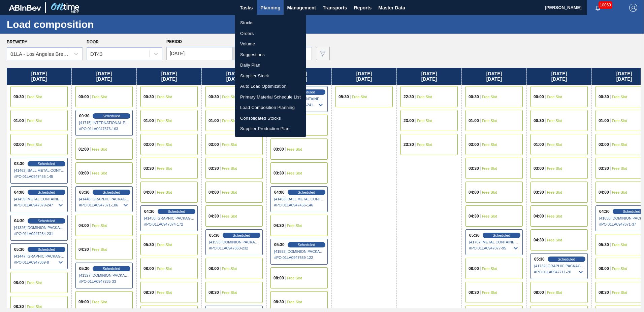  Describe the element at coordinates (271, 34) in the screenshot. I see `a: Orders` at that location.